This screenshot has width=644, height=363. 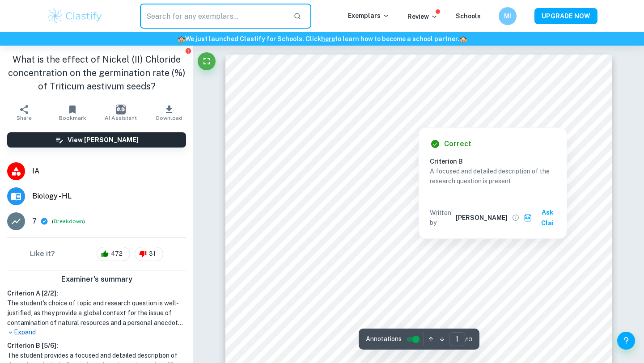 What do you see at coordinates (468, 16) in the screenshot?
I see `a: Schools` at bounding box center [468, 16].